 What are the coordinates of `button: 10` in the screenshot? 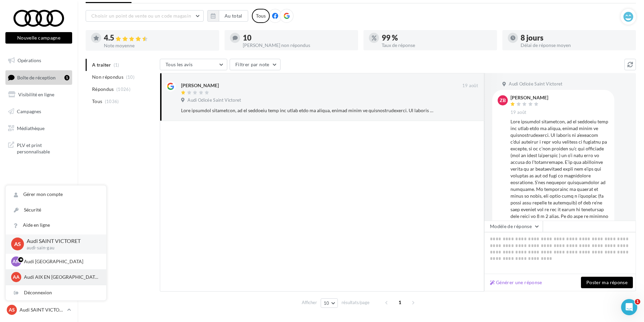 It's located at (329, 302).